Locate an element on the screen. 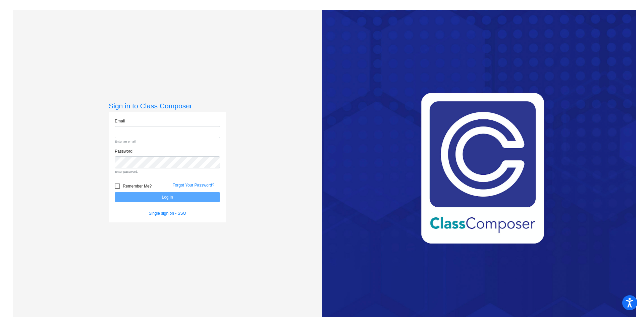  h3: Sign in to Class Composer is located at coordinates (168, 106).